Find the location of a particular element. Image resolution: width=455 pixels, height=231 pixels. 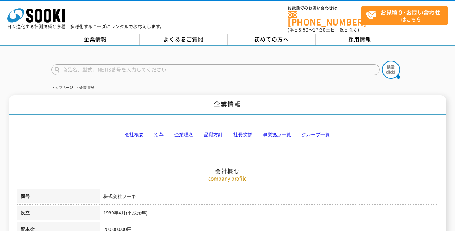

a: 初めての方へ is located at coordinates (271, 40).